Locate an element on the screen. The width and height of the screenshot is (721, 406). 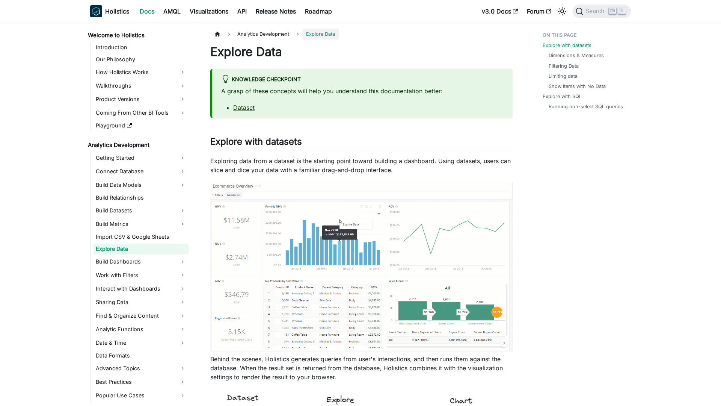
a: AMQL is located at coordinates (172, 11).